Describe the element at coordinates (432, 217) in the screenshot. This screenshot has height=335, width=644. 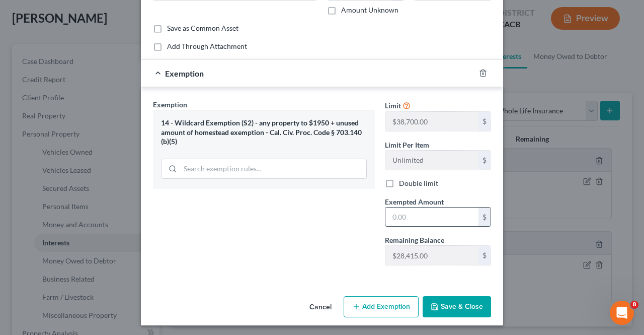
I see `input: 0.00` at that location.